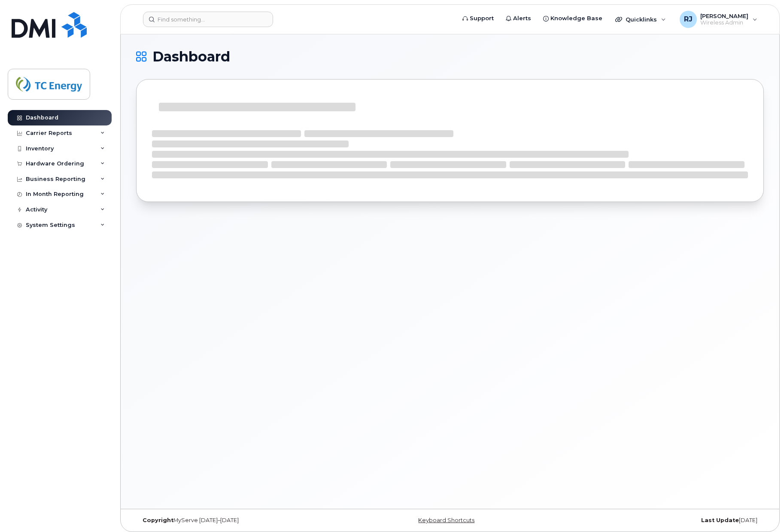 The width and height of the screenshot is (784, 532). I want to click on strong: Copyright, so click(158, 520).